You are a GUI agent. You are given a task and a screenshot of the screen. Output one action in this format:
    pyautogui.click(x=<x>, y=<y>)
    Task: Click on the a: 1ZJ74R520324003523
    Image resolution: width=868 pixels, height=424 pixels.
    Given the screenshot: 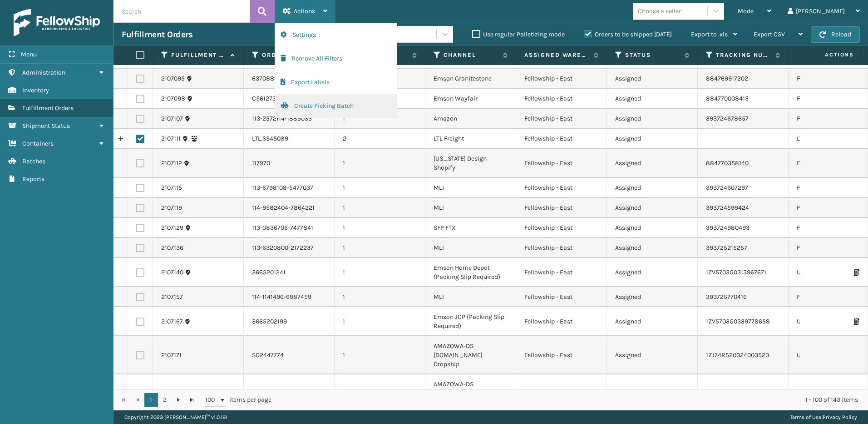 What is the action you would take?
    pyautogui.click(x=737, y=355)
    